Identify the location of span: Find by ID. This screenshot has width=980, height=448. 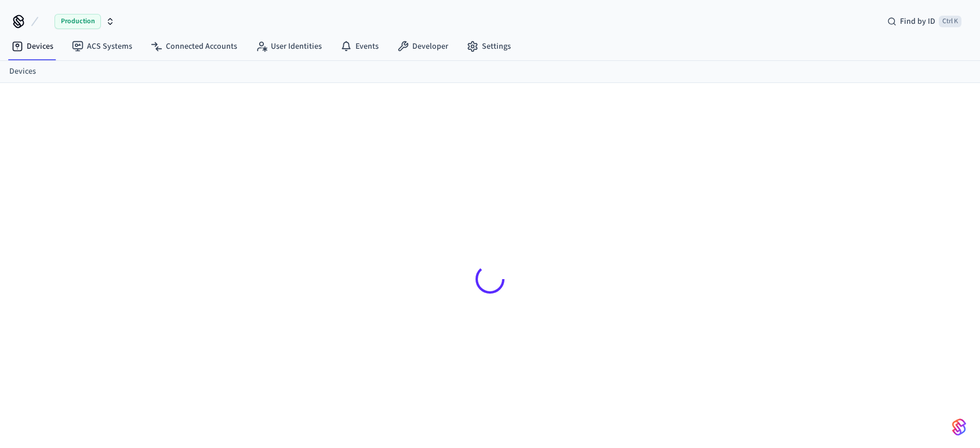
(918, 22).